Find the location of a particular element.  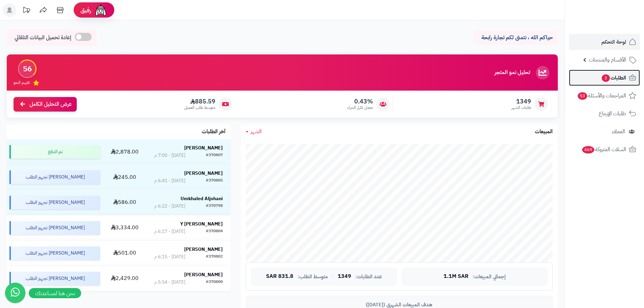

td: 501.00 is located at coordinates (124, 253).